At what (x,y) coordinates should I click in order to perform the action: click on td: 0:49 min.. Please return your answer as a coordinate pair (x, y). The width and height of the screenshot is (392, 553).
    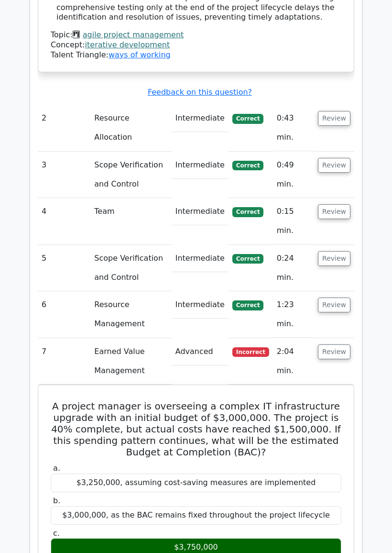
    Looking at the image, I should click on (294, 175).